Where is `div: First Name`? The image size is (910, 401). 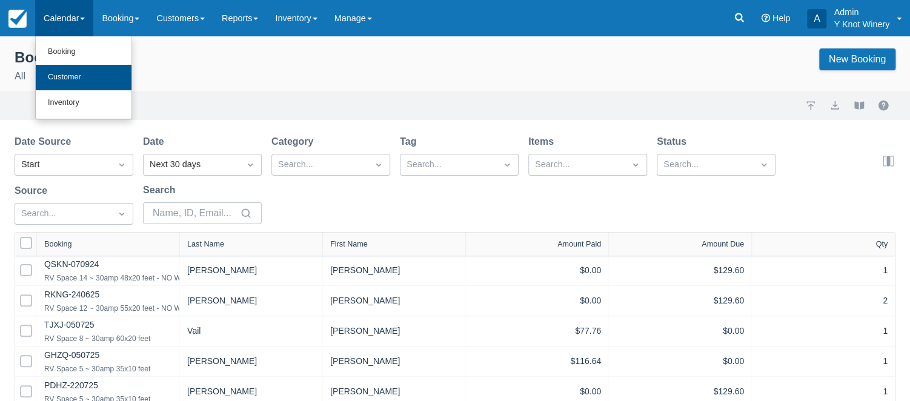 div: First Name is located at coordinates (349, 244).